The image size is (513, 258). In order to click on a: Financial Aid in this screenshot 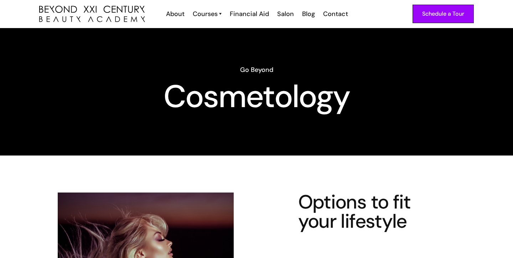, I will do `click(249, 14)`.